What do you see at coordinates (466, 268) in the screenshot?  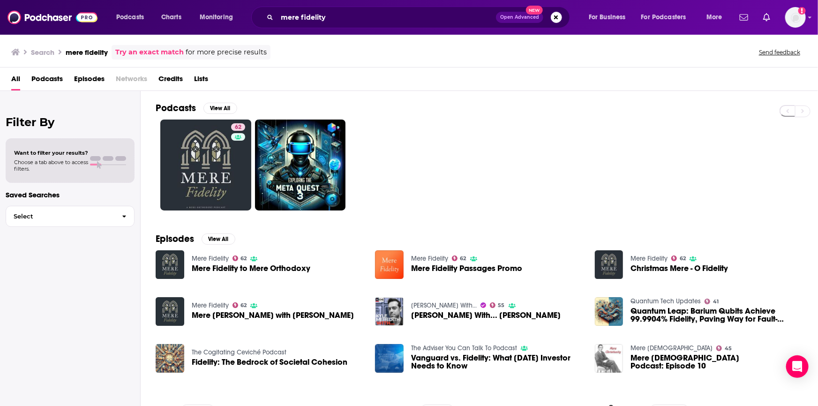 I see `span: Mere Fidelity Passages Promo` at bounding box center [466, 268].